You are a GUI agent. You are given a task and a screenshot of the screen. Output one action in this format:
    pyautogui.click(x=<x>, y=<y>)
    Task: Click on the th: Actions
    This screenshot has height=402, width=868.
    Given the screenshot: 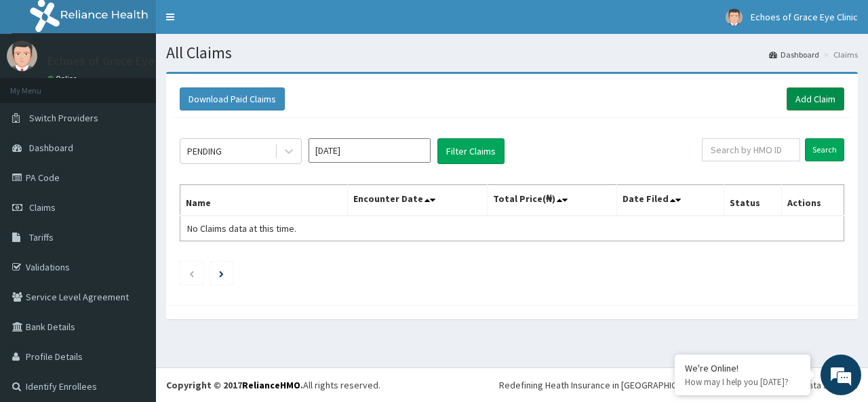 What is the action you would take?
    pyautogui.click(x=812, y=201)
    